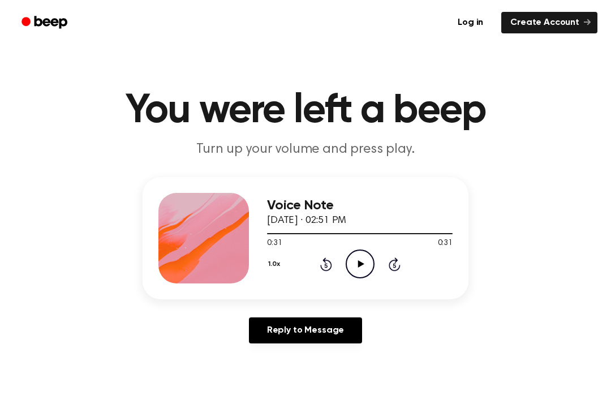 The width and height of the screenshot is (611, 400). What do you see at coordinates (45, 23) in the screenshot?
I see `a: Beep` at bounding box center [45, 23].